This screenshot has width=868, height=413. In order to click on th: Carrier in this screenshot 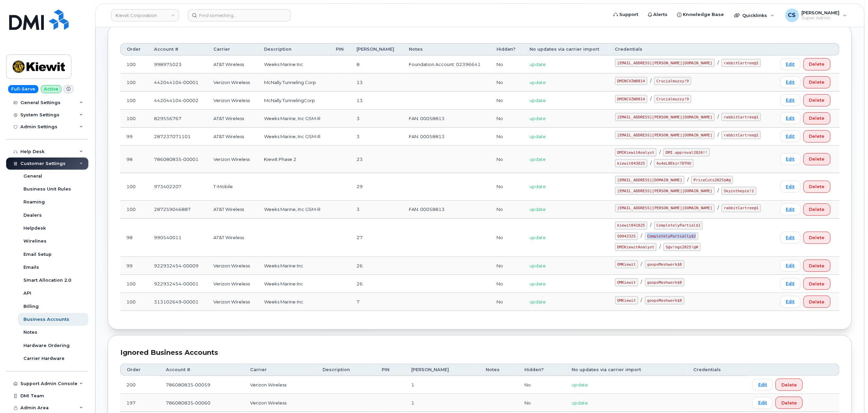, I will do `click(280, 370)`.